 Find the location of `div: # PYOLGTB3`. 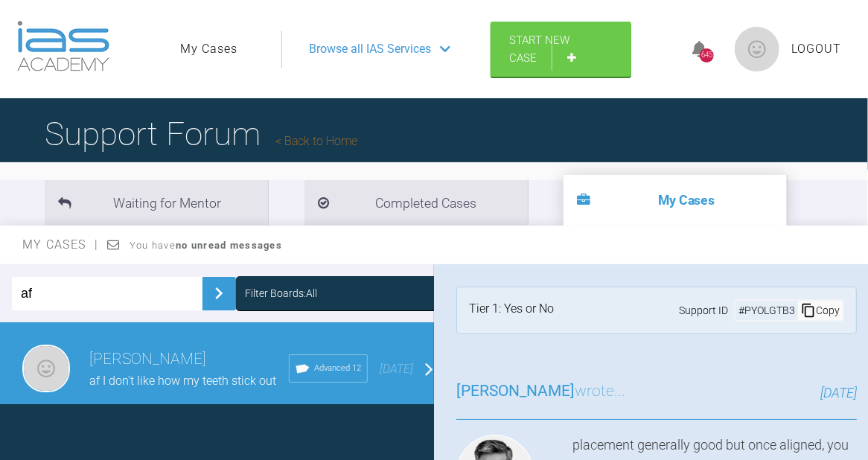

div: # PYOLGTB3 is located at coordinates (767, 310).